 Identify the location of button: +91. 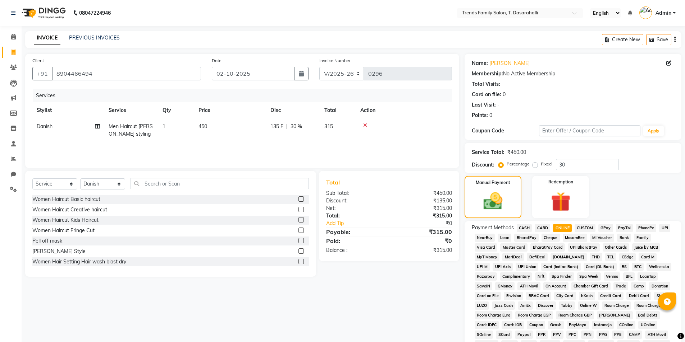
(42, 74).